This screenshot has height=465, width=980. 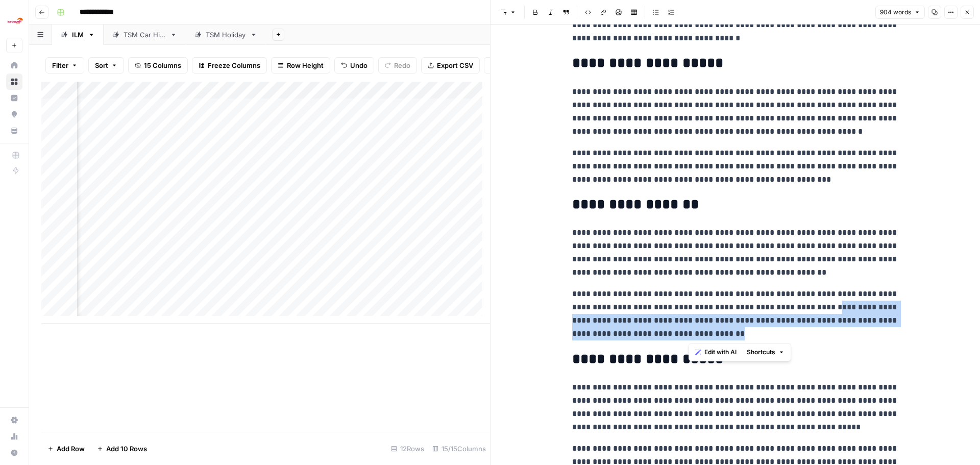 I want to click on span: Filter, so click(x=60, y=65).